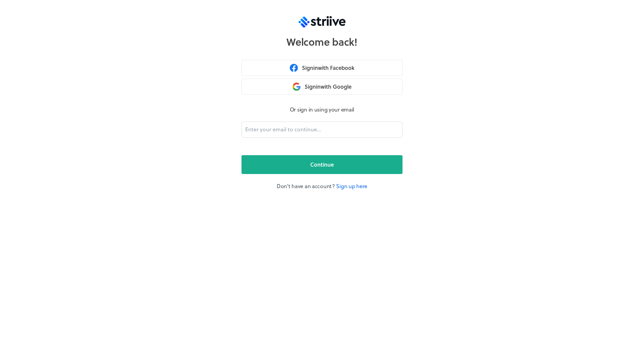  What do you see at coordinates (322, 165) in the screenshot?
I see `span: Continue` at bounding box center [322, 165].